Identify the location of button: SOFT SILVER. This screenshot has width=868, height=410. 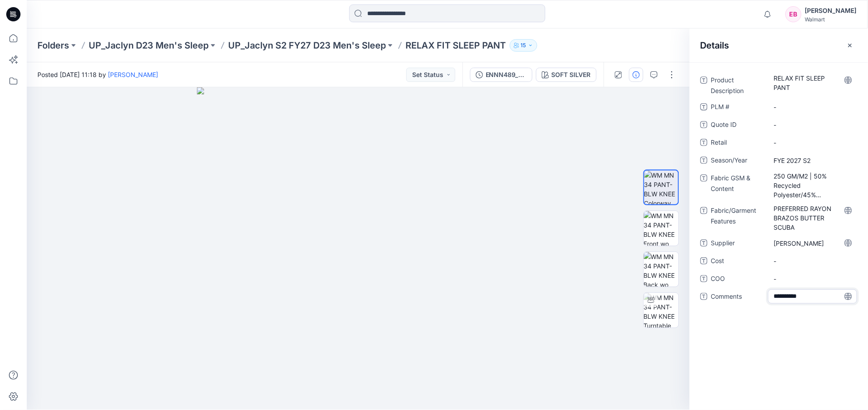
(566, 75).